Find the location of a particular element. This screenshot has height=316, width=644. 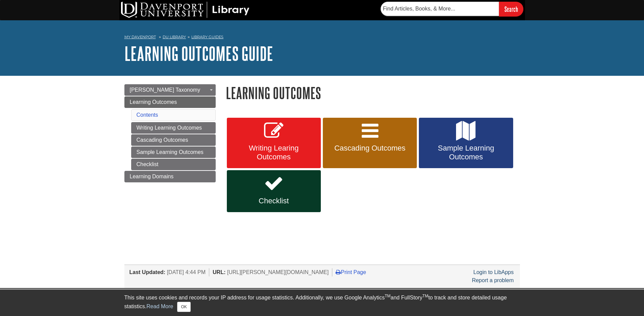

a: Writing Learning Outcomes is located at coordinates (174, 128).